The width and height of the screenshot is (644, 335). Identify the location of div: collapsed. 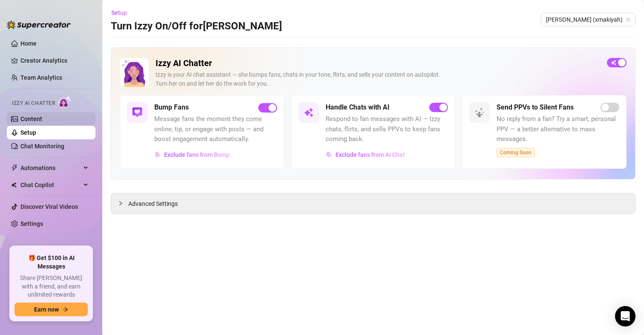
(123, 203).